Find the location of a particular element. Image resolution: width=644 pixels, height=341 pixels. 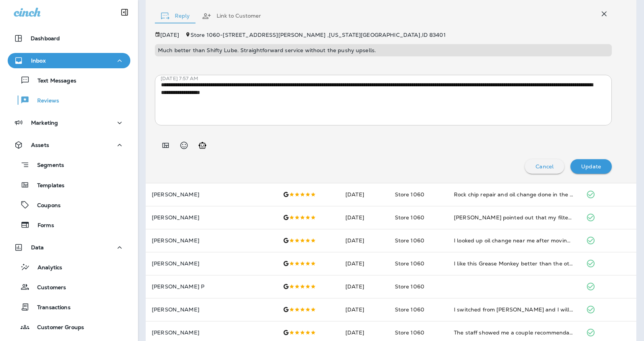

button: Analytics is located at coordinates (69, 267).